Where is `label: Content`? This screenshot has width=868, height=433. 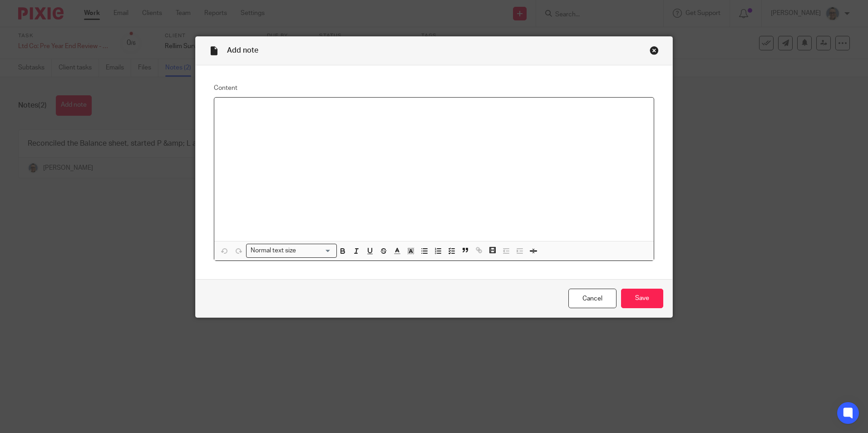 label: Content is located at coordinates (434, 88).